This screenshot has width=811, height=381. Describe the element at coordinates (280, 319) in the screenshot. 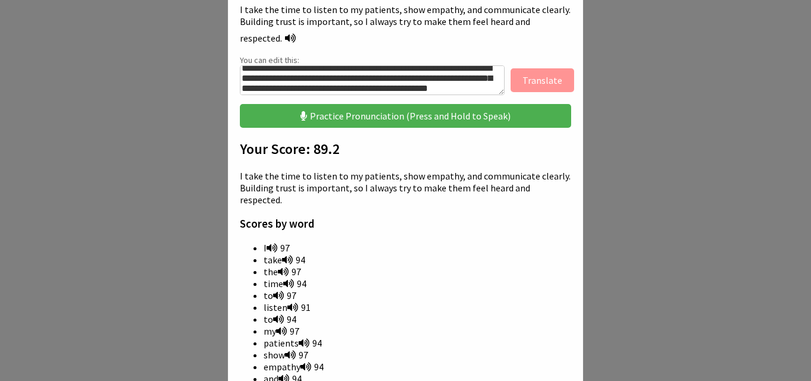

I see `span: to 94` at that location.